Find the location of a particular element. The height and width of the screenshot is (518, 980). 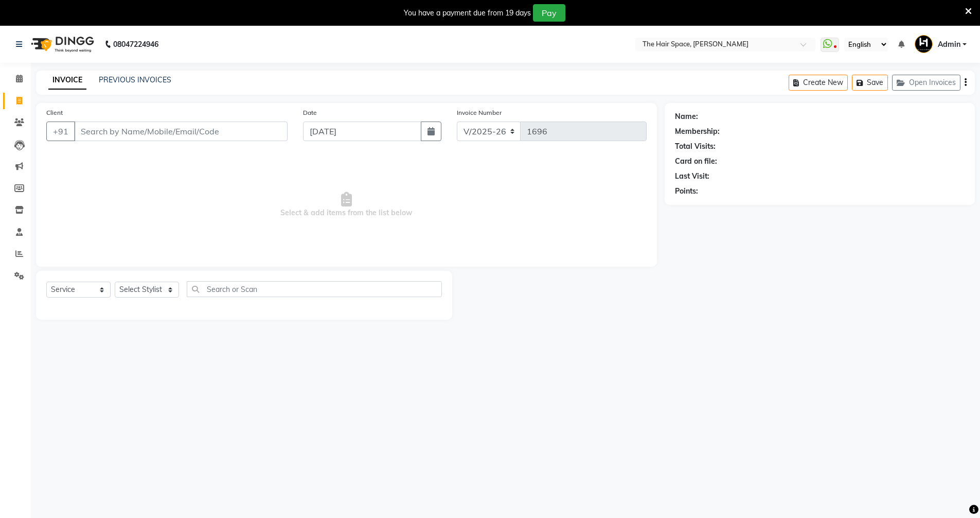

button: +91 is located at coordinates (61, 132).